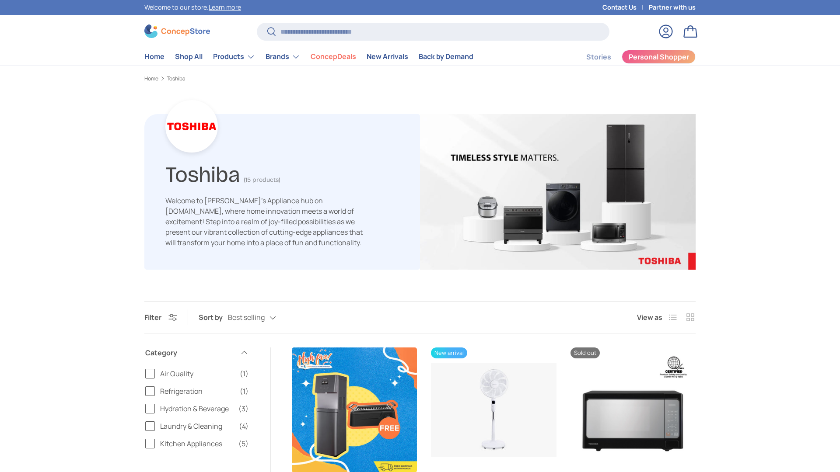 This screenshot has width=840, height=472. What do you see at coordinates (659, 57) in the screenshot?
I see `span: Personal Shopper` at bounding box center [659, 57].